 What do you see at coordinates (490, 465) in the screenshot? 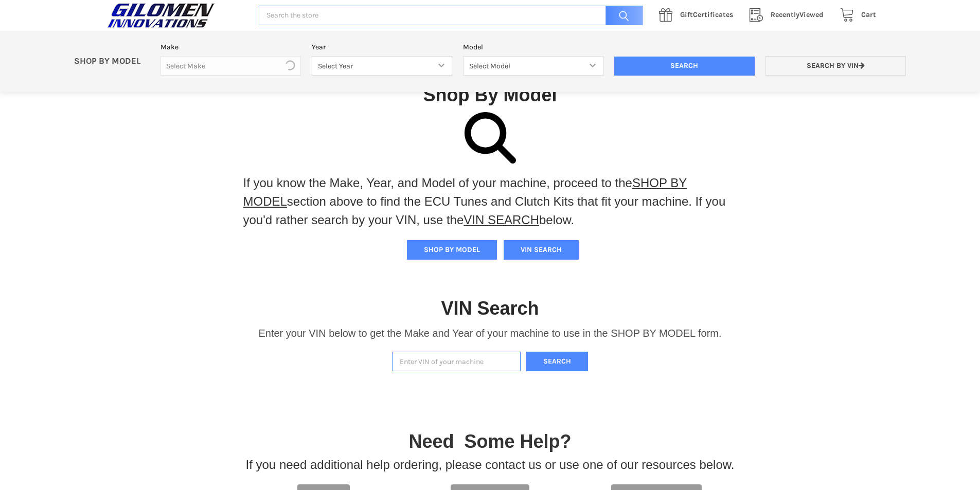
I see `p: If you need additional help ordering, please contact us or use one of our resources below.` at bounding box center [490, 465].